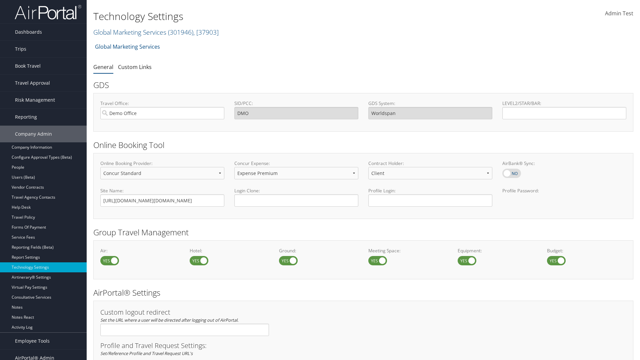  I want to click on h1: Technology Settings, so click(273, 16).